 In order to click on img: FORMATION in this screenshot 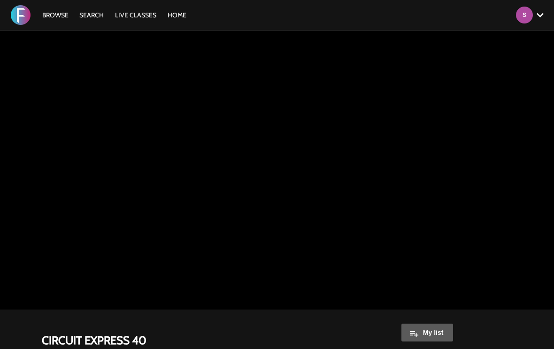, I will do `click(21, 15)`.